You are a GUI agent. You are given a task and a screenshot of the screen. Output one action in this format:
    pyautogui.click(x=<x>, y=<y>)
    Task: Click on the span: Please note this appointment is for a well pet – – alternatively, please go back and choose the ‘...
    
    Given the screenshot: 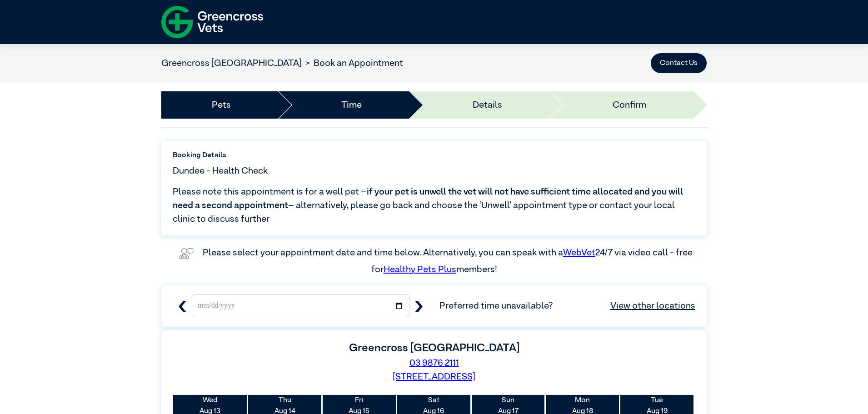 What is the action you would take?
    pyautogui.click(x=434, y=205)
    